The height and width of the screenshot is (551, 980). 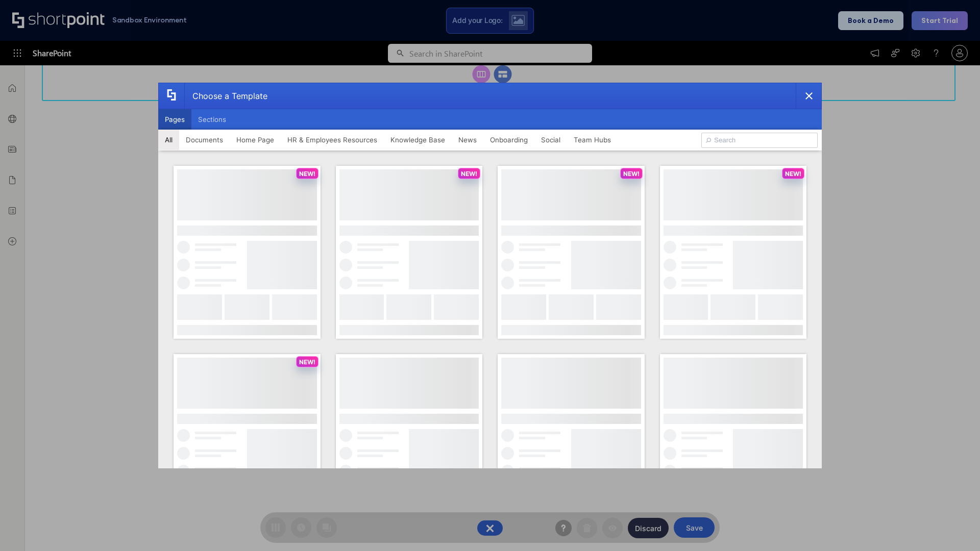 I want to click on div: Chat Widget, so click(x=954, y=526).